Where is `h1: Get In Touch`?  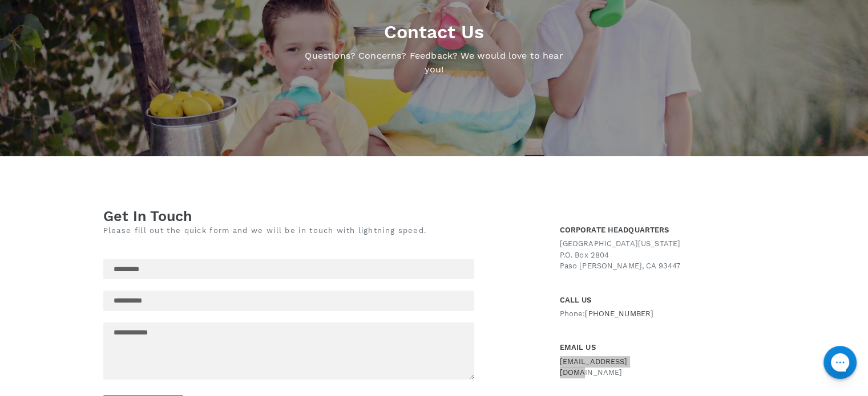 h1: Get In Touch is located at coordinates (320, 216).